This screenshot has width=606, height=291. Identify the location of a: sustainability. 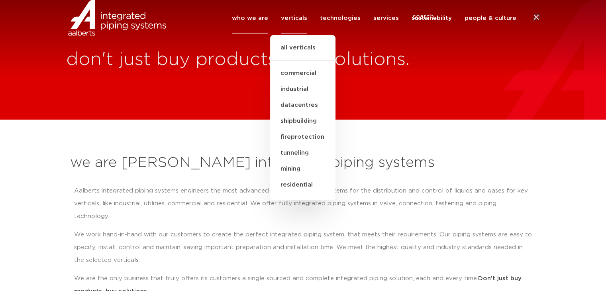
(431, 18).